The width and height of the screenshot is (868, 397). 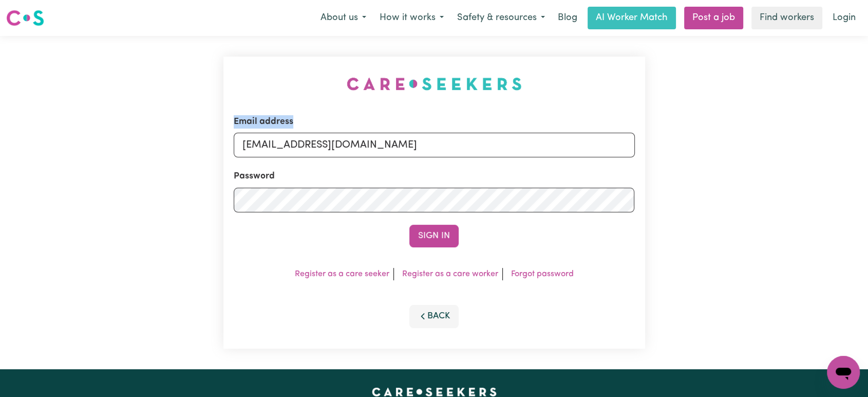 What do you see at coordinates (787, 18) in the screenshot?
I see `a: Find workers` at bounding box center [787, 18].